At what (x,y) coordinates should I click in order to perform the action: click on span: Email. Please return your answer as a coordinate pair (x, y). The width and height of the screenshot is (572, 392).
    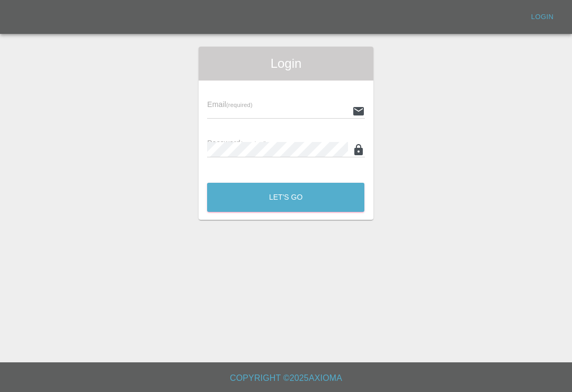
    Looking at the image, I should click on (230, 104).